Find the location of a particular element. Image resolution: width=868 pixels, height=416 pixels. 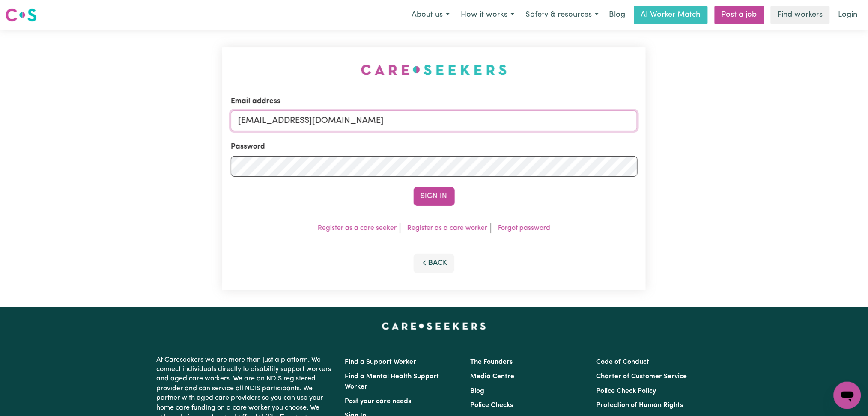

a: Police Checks is located at coordinates (492, 405).